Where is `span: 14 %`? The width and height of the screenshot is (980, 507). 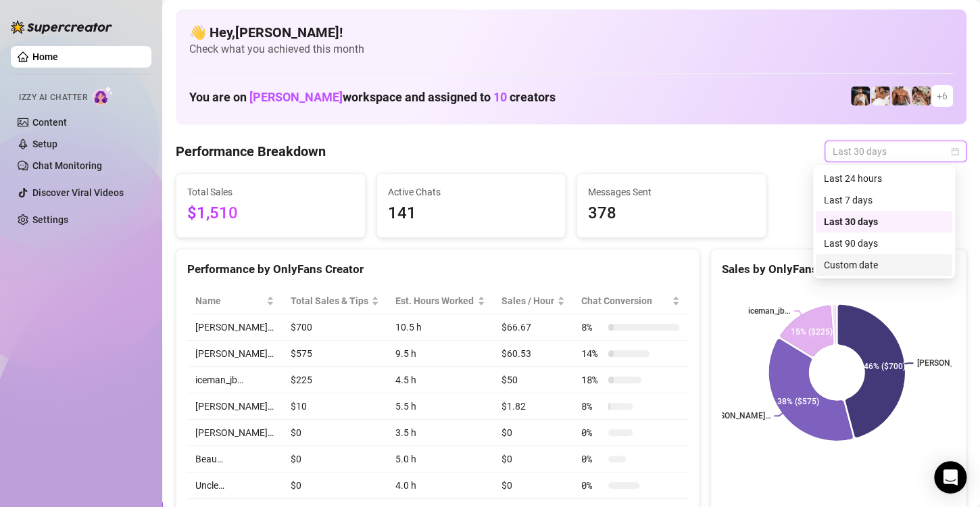
span: 14 % is located at coordinates (592, 353).